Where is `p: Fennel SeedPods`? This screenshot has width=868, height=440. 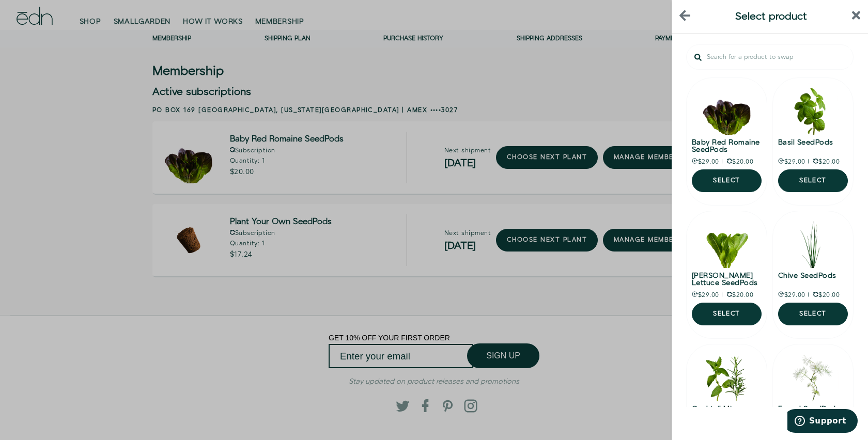
p: Fennel SeedPods is located at coordinates (813, 413).